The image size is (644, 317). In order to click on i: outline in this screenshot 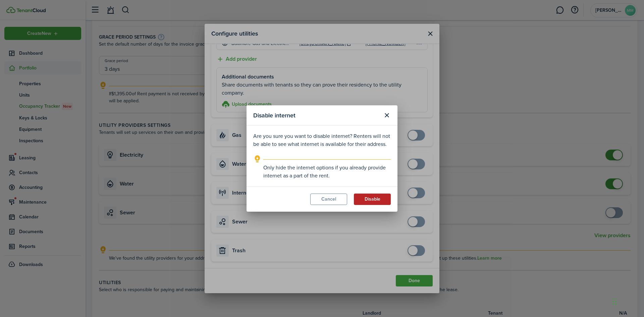, I will do `click(257, 159)`.